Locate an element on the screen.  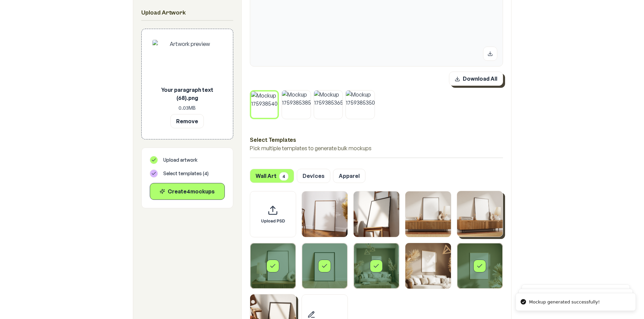
div: Select template Framed Poster 3 is located at coordinates (428, 214).